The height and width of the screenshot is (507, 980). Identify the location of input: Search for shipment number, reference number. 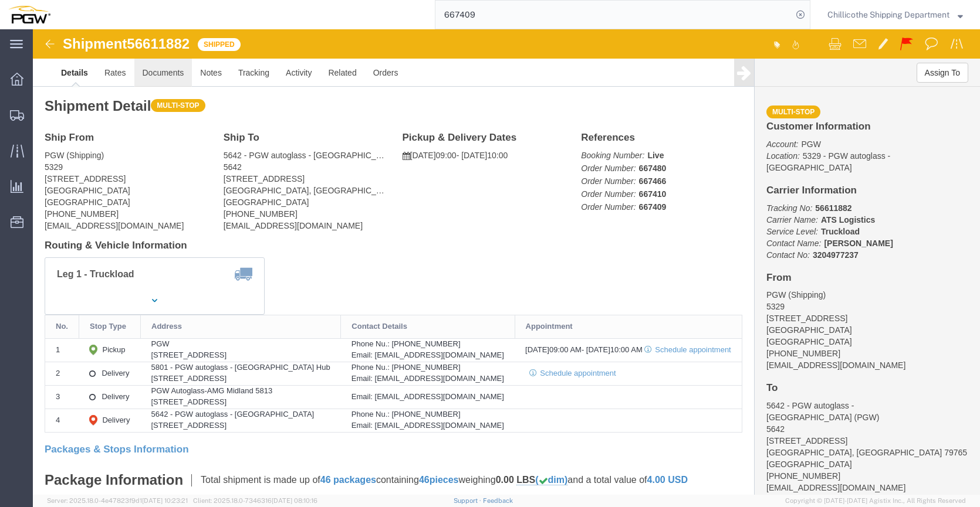
(614, 14).